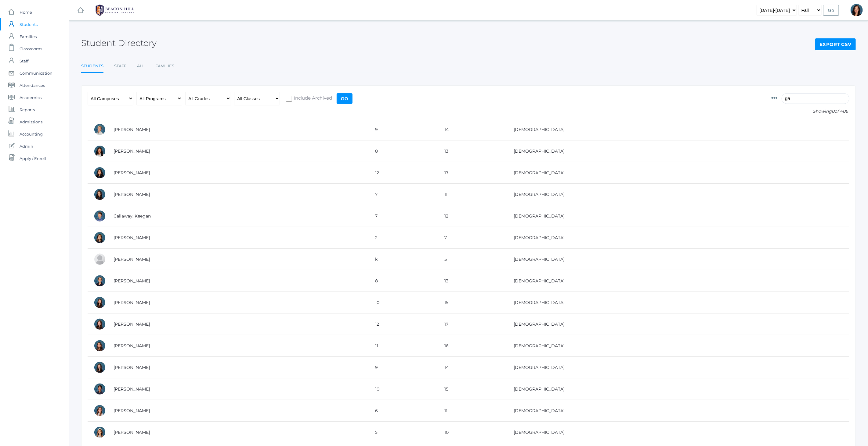 This screenshot has height=446, width=868. Describe the element at coordinates (99, 368) in the screenshot. I see `div: Abigail Mangimelli` at that location.